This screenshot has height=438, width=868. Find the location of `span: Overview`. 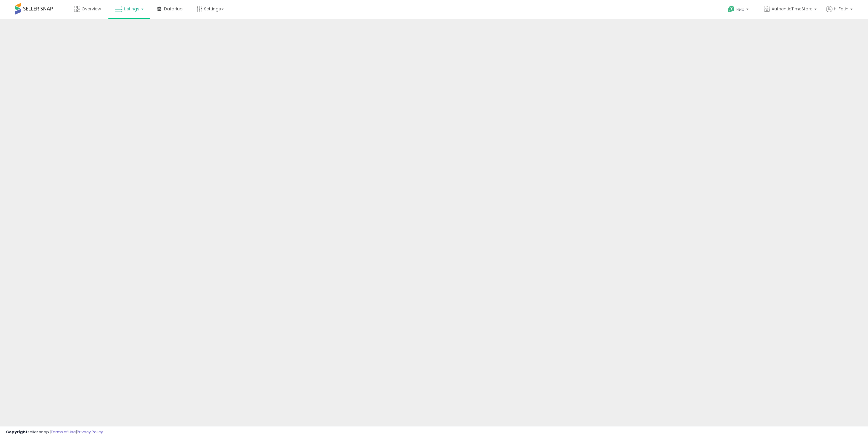

span: Overview is located at coordinates (91, 9).